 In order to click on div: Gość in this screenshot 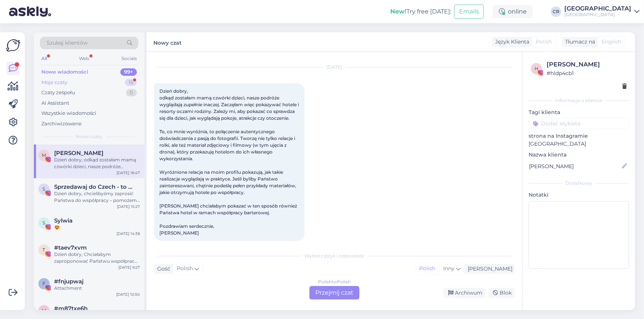, I will do `click(162, 269)`.